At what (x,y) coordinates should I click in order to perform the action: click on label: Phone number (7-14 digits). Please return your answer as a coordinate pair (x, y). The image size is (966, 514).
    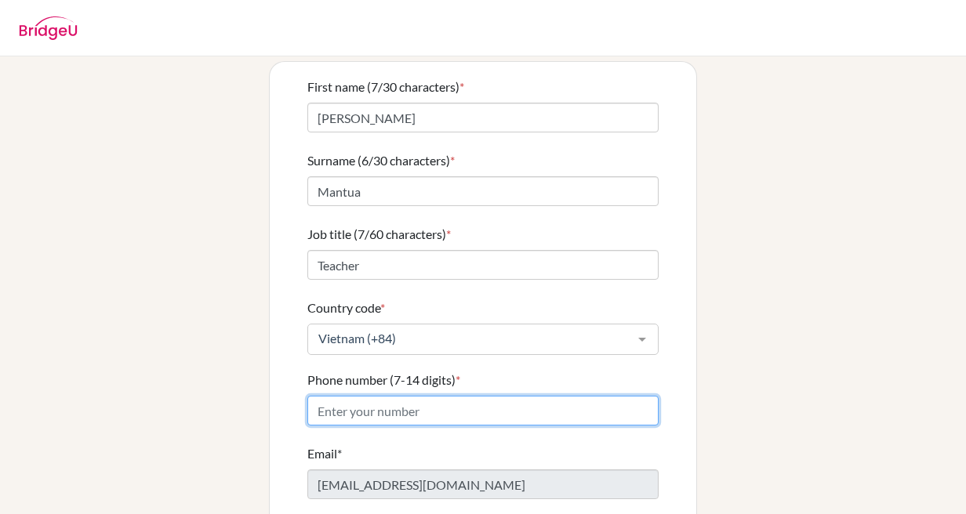
    Looking at the image, I should click on (383, 380).